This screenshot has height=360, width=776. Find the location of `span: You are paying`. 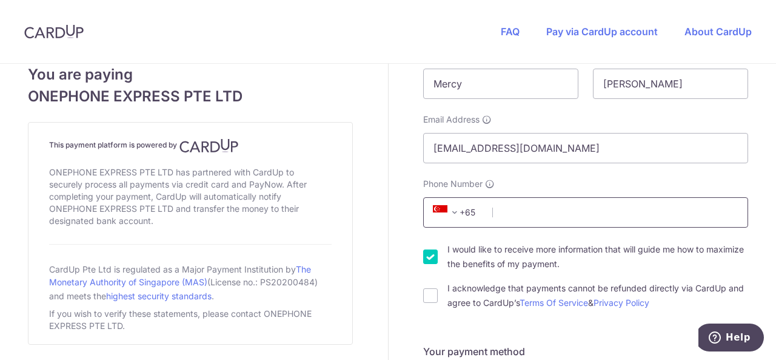

span: You are paying is located at coordinates (190, 75).